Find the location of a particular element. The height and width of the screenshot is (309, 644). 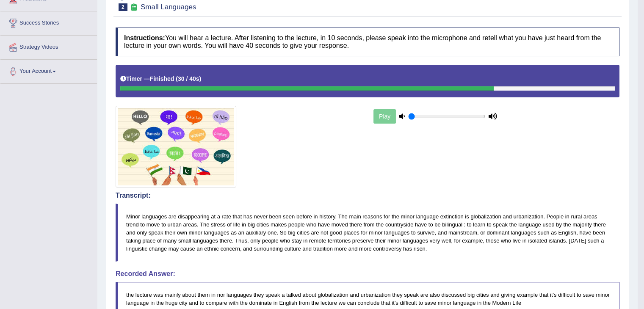

h4: Recorded Answer: is located at coordinates (367, 274).